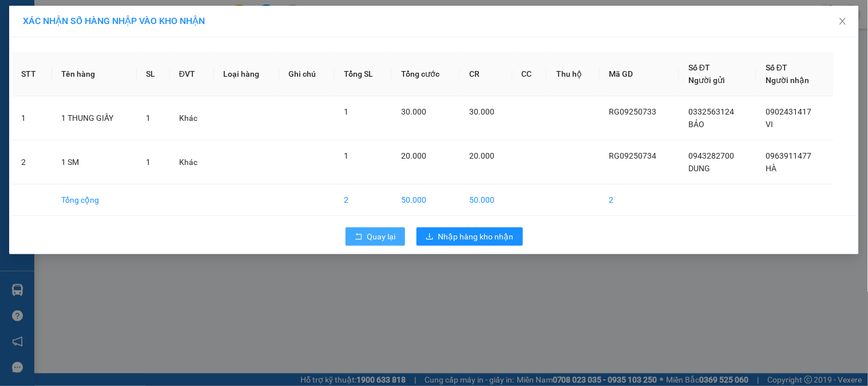  I want to click on span: Người gửi, so click(707, 80).